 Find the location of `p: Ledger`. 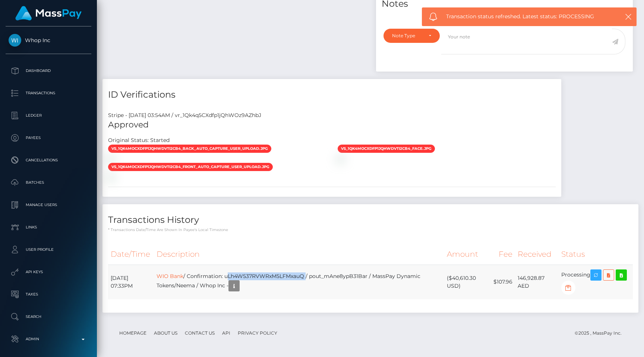

p: Ledger is located at coordinates (49, 115).